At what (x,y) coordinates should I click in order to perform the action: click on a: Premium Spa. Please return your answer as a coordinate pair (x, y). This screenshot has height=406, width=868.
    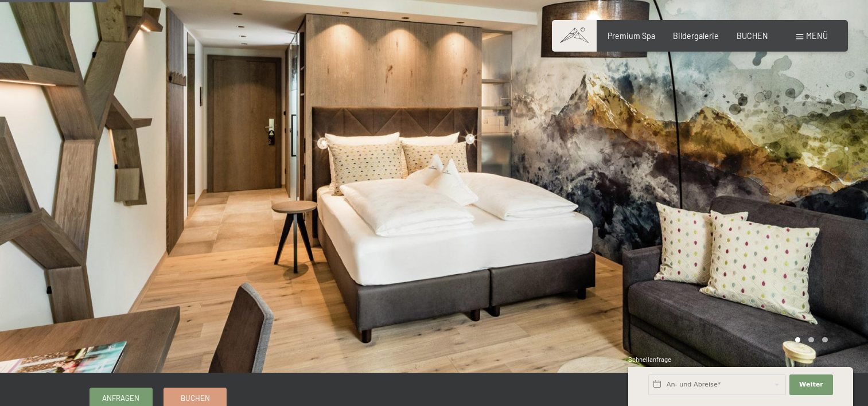
    Looking at the image, I should click on (631, 36).